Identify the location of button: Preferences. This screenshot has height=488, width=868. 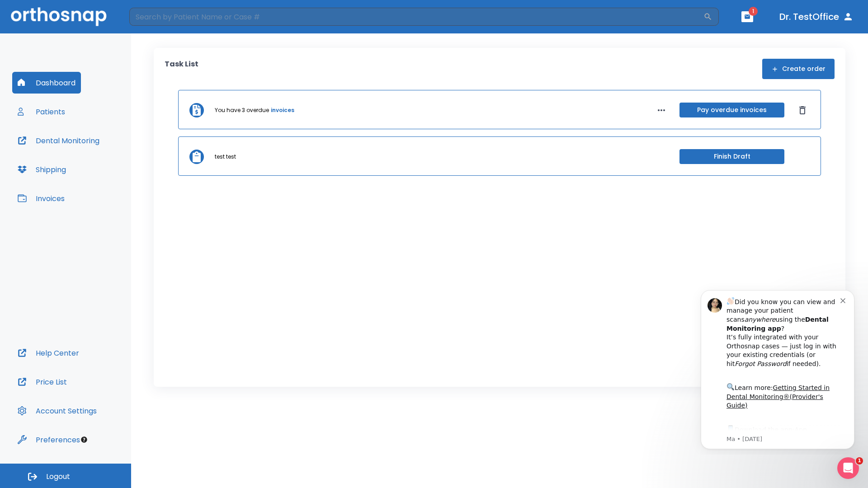
(49, 439).